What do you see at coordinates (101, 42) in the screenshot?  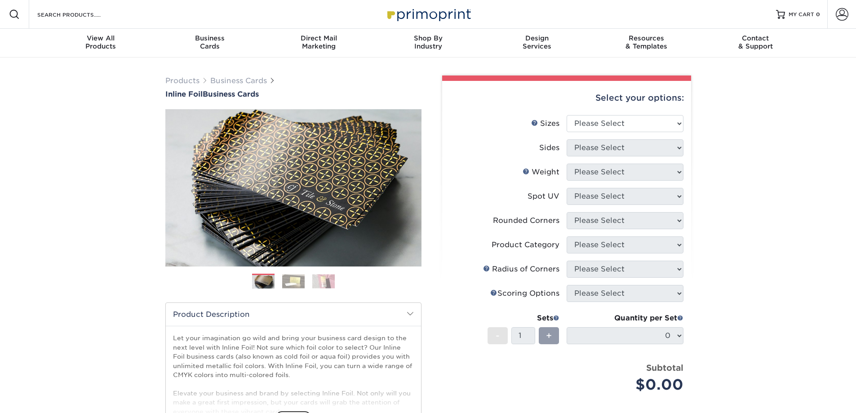 I see `div: Products` at bounding box center [101, 42].